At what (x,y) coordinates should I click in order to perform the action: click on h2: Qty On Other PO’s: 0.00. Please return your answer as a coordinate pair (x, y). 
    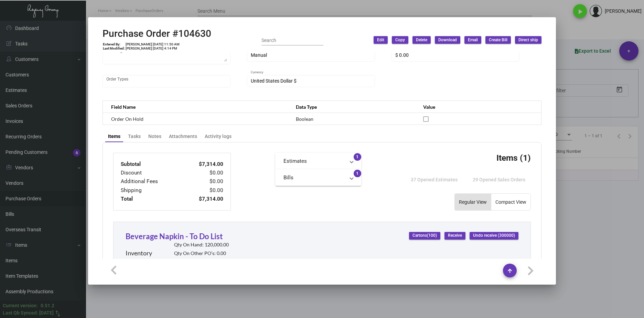
    Looking at the image, I should click on (201, 253).